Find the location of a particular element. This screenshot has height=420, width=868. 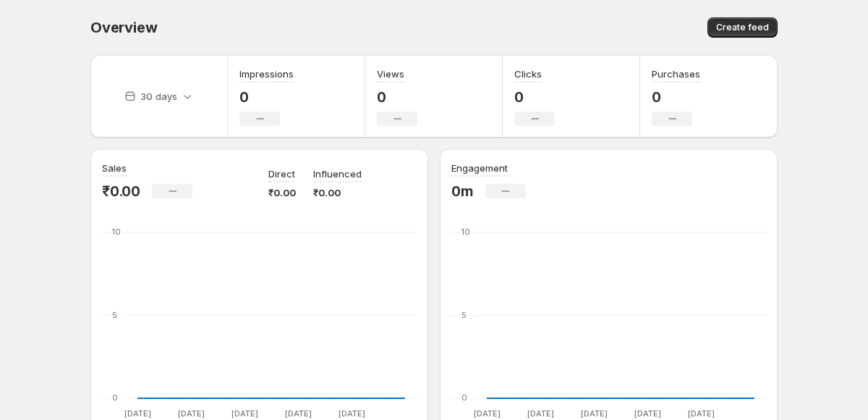

p: 0m is located at coordinates (462, 191).